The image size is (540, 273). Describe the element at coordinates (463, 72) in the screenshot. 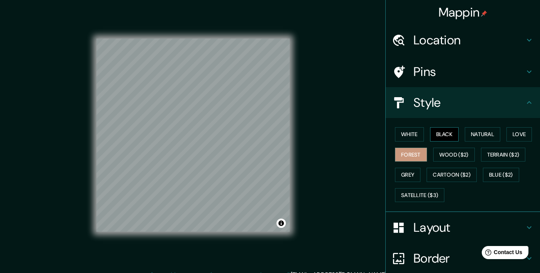

I see `div: Pins` at that location.